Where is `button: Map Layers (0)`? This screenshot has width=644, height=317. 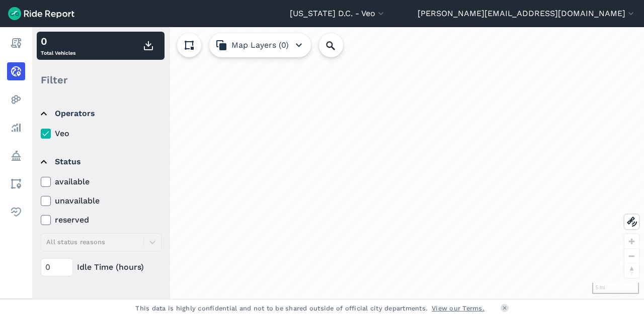
button: Map Layers (0) is located at coordinates (260, 45).